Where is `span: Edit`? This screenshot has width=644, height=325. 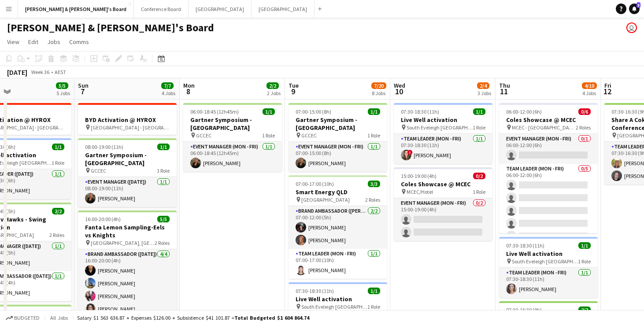 span: Edit is located at coordinates (33, 42).